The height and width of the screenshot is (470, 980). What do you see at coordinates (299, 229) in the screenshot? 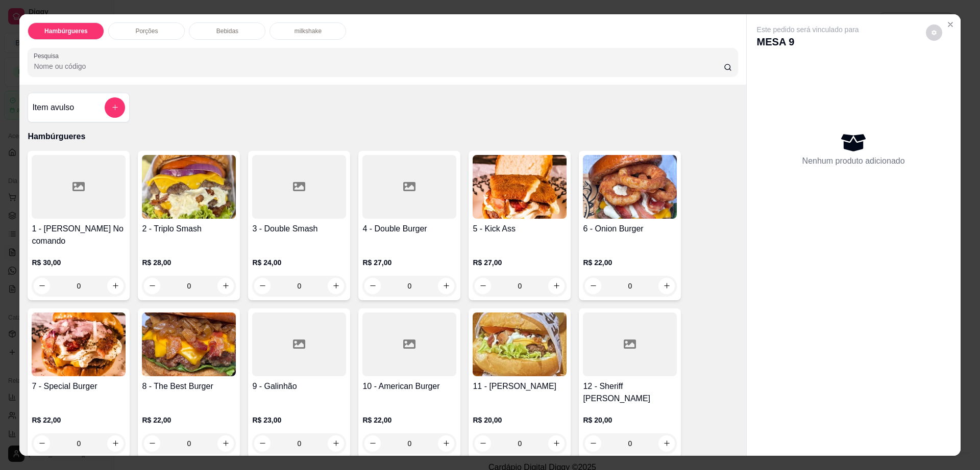
I see `h4: 3 - Double Smash` at bounding box center [299, 229].